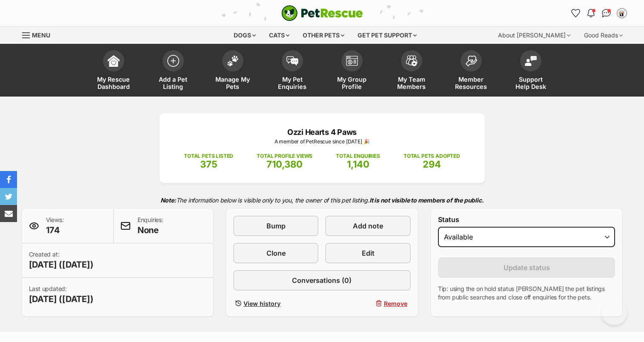  Describe the element at coordinates (209, 156) in the screenshot. I see `p: TOTAL PETS LISTED` at that location.